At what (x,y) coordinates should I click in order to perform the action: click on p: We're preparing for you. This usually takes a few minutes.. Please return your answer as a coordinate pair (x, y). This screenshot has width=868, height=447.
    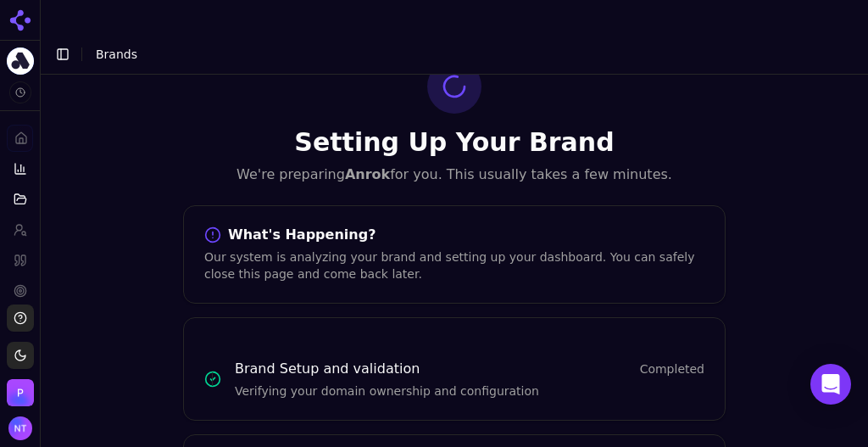
    Looking at the image, I should click on (454, 175).